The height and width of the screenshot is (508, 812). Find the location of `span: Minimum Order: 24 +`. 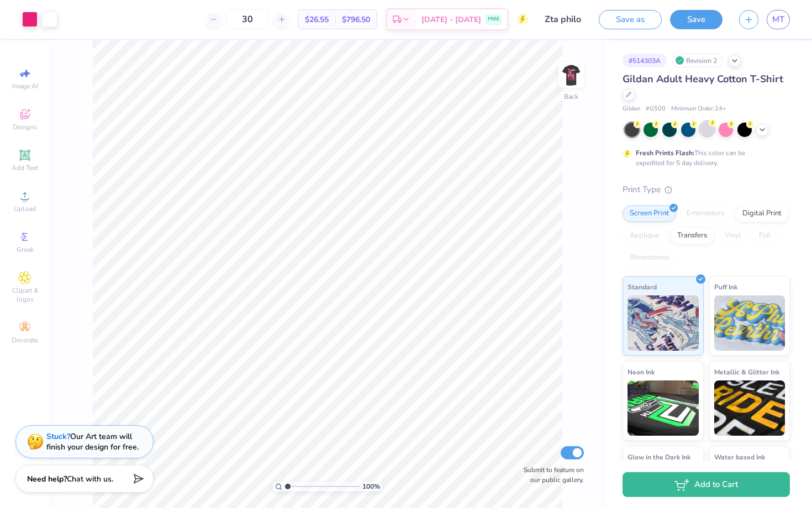

span: Minimum Order: 24 + is located at coordinates (699, 109).